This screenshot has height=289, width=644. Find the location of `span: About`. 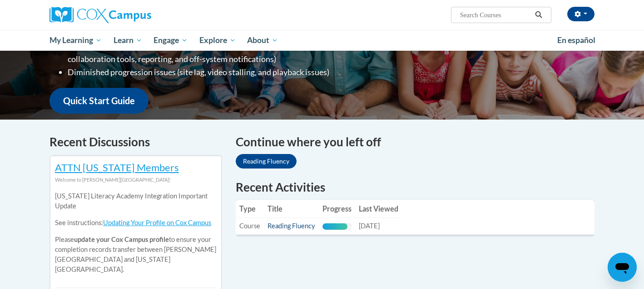

span: About is located at coordinates (262, 40).